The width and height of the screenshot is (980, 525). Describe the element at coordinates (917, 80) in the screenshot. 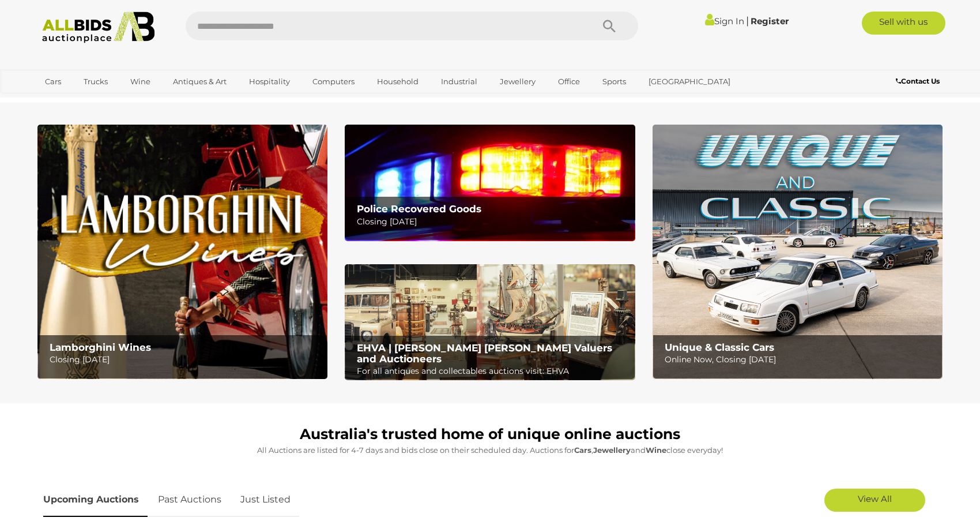

I see `b: Contact Us` at that location.